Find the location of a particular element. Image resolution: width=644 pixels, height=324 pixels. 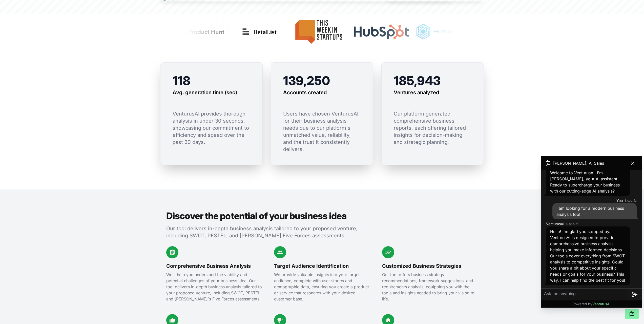

p: Our platform generated comprehensive business reports, each offering tailored insights for decisi... is located at coordinates (433, 128).